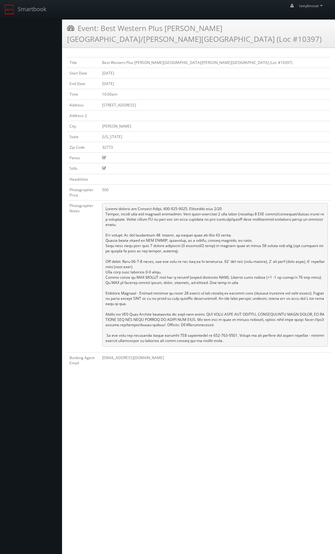 The image size is (335, 554). I want to click on td: 10:00am, so click(215, 94).